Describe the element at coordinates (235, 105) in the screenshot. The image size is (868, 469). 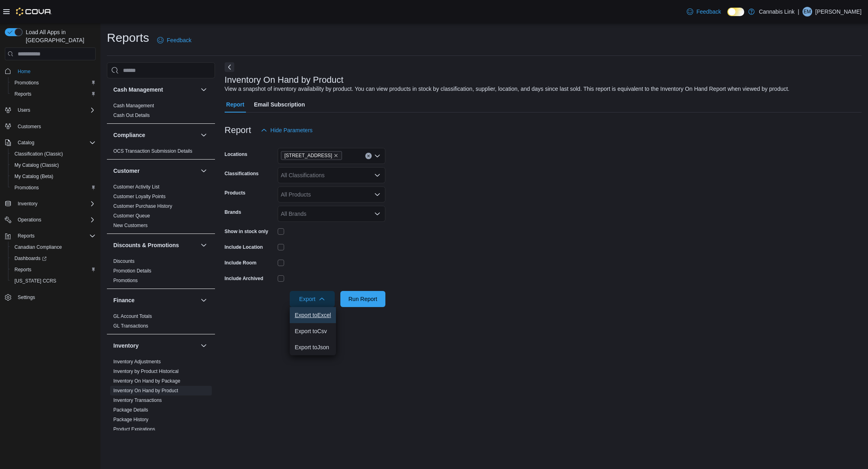
I see `span: Report` at that location.